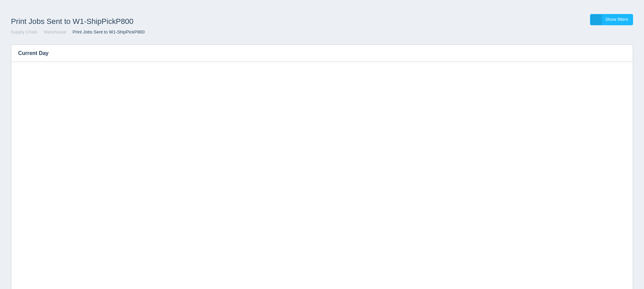 This screenshot has width=644, height=289. I want to click on a: Warehouse, so click(55, 32).